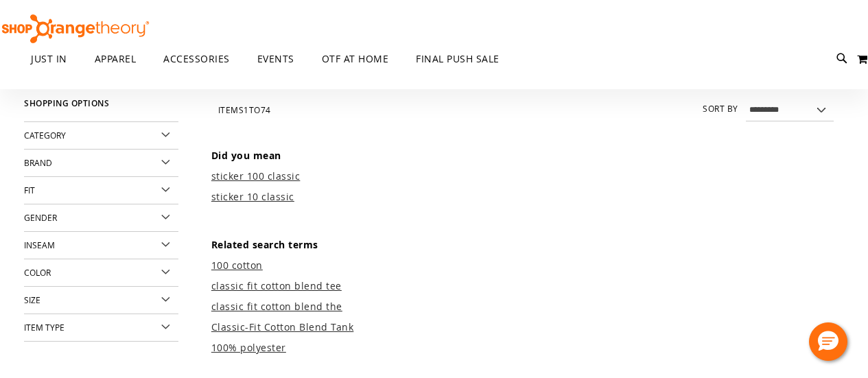  Describe the element at coordinates (37, 162) in the screenshot. I see `span: Brand` at that location.